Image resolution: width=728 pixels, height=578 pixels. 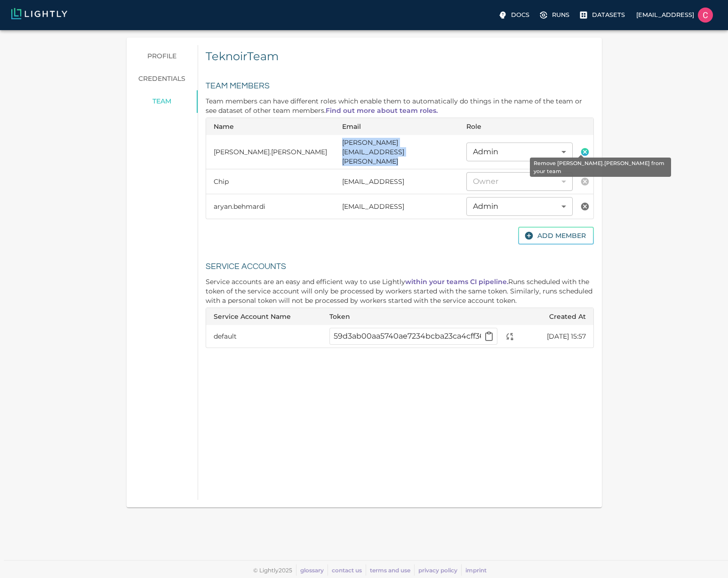 I want to click on span: Reset API token of the service account, so click(x=510, y=335).